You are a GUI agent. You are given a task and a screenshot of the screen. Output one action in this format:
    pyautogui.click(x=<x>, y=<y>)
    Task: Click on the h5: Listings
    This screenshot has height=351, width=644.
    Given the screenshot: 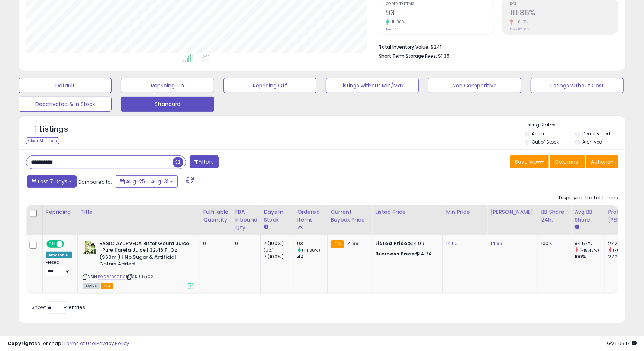 What is the action you would take?
    pyautogui.click(x=54, y=129)
    